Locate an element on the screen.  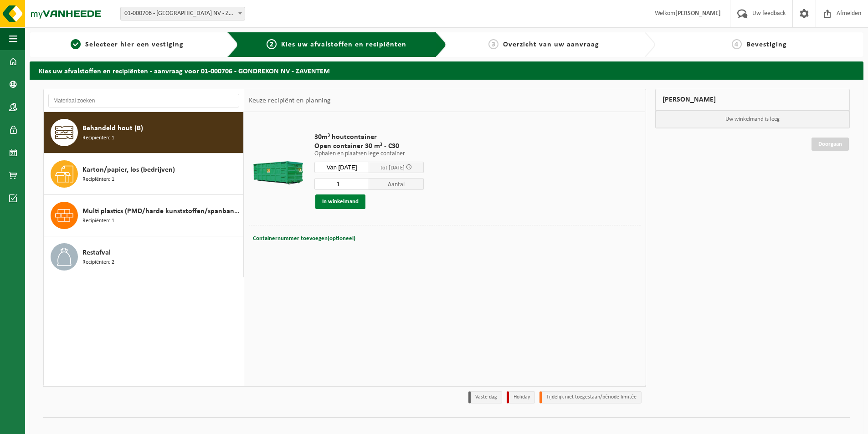
h2: Kies uw afvalstoffen en recipiënten - aanvraag voor 01-000706 - GONDREXON NV - ZAVENTEM is located at coordinates (446, 70).